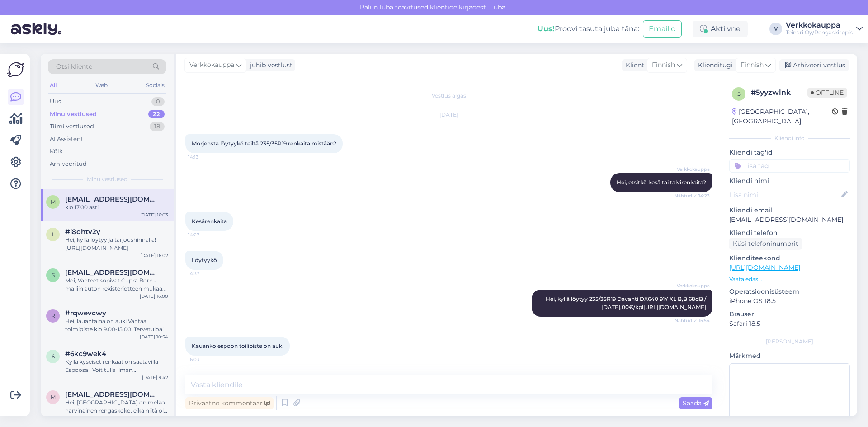 This screenshot has height=427, width=868. Describe the element at coordinates (56, 152) in the screenshot. I see `div: Kõik` at that location.